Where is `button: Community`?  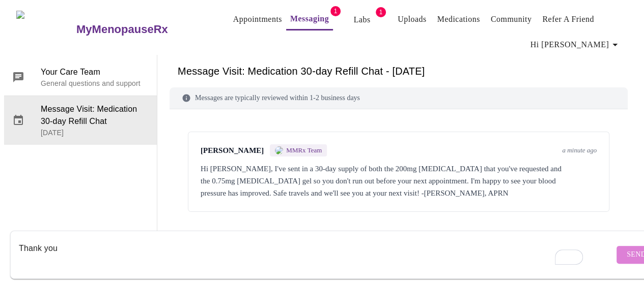 button: Community is located at coordinates (511, 19).